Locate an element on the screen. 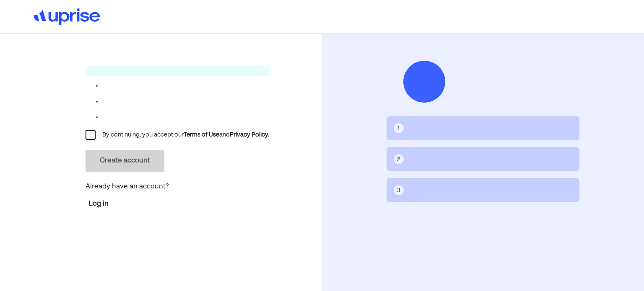 The image size is (644, 291). a: Log in is located at coordinates (99, 204).